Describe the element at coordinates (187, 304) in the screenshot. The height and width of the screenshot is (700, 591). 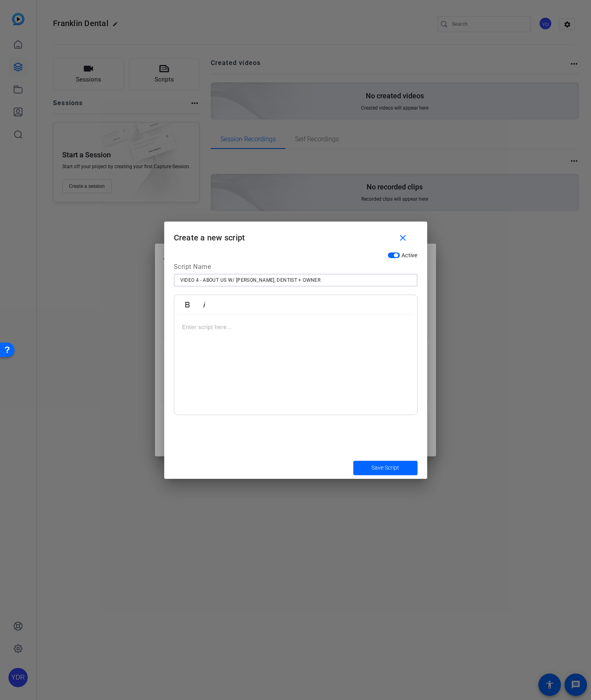
I see `button: Bold (⌘B)` at that location.